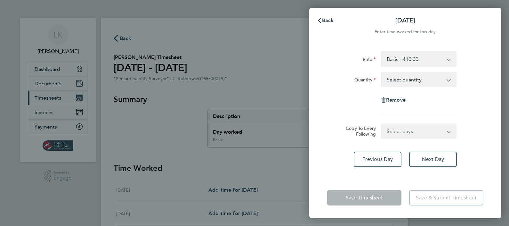 The height and width of the screenshot is (226, 509). What do you see at coordinates (393, 100) in the screenshot?
I see `button: Remove` at bounding box center [393, 100].